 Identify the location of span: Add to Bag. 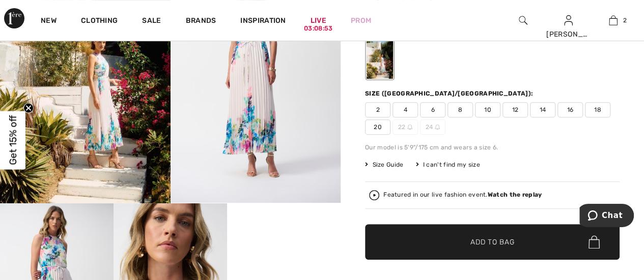
(492, 242).